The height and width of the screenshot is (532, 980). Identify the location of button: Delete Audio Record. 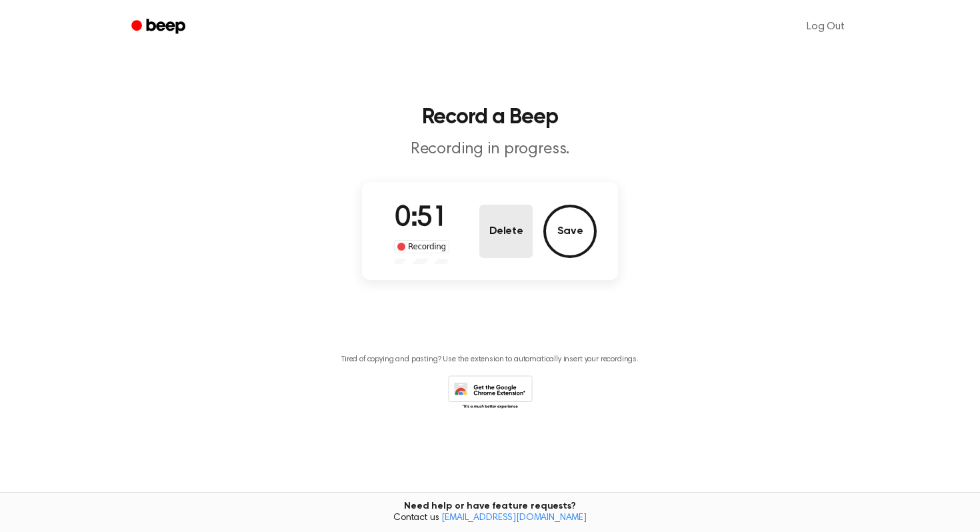
(506, 231).